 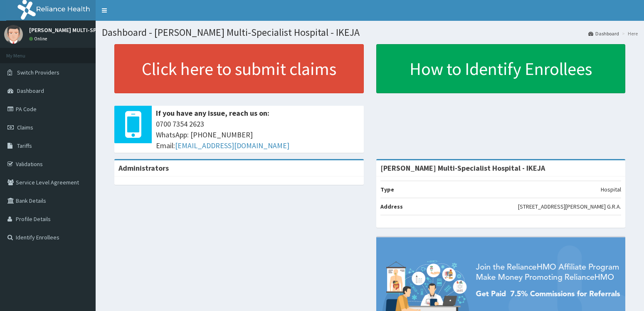 I want to click on b: Administrators, so click(x=144, y=168).